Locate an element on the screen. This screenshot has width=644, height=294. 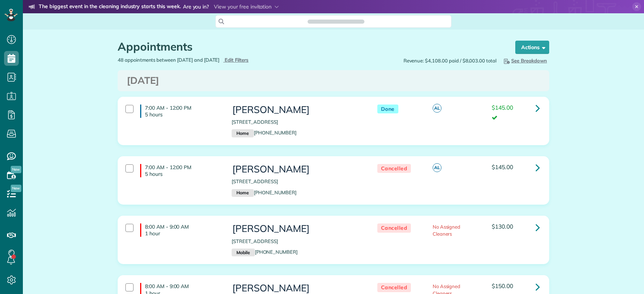
span: Search ZenMaid… is located at coordinates (336, 21).